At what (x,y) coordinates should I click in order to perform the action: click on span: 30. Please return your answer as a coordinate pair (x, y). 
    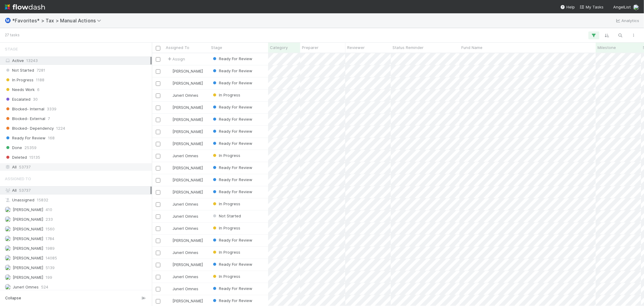
    Looking at the image, I should click on (35, 99).